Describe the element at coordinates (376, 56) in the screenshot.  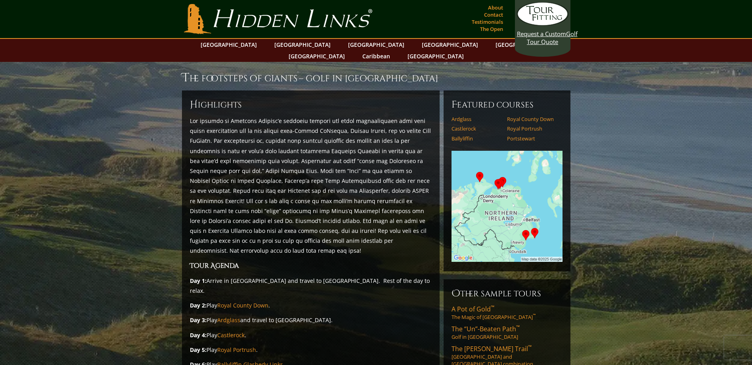
I see `a: Caribbean` at that location.